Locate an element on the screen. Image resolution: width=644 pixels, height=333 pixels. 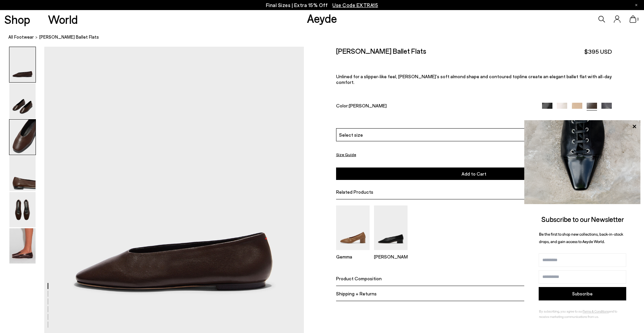
a: All Footwear is located at coordinates (21, 37).